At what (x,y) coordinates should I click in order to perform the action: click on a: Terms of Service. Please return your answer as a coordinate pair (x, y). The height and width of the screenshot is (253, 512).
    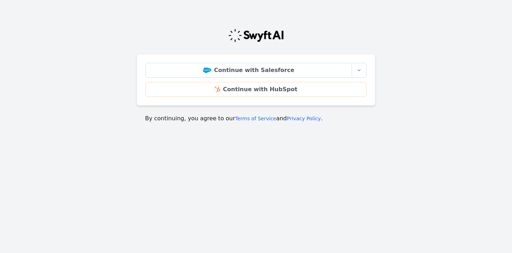
    Looking at the image, I should click on (255, 119).